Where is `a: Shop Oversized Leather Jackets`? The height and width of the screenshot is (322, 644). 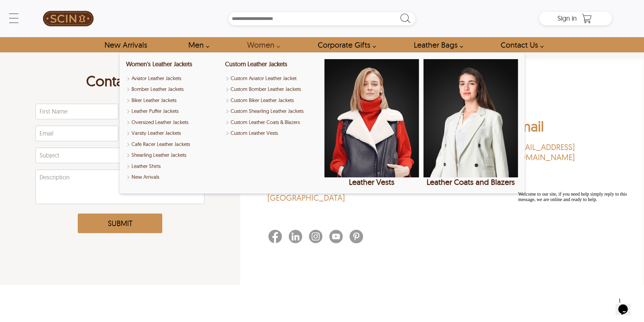
a: Shop Oversized Leather Jackets is located at coordinates (173, 122).